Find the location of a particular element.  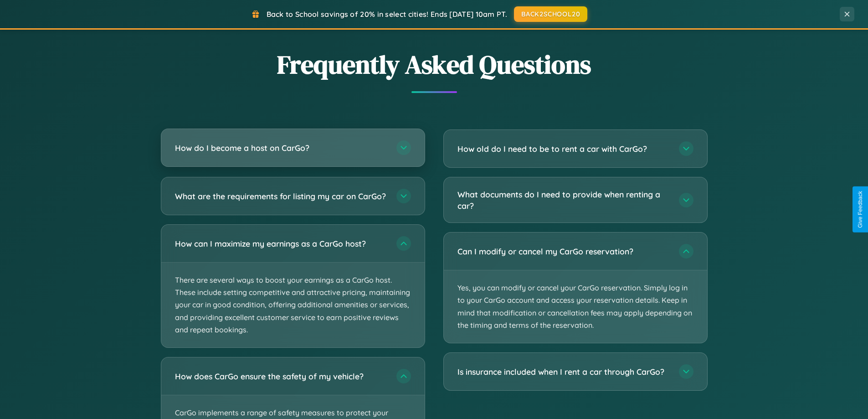

h3: Can I modify or cancel my CarGo reservation? is located at coordinates (564, 251).